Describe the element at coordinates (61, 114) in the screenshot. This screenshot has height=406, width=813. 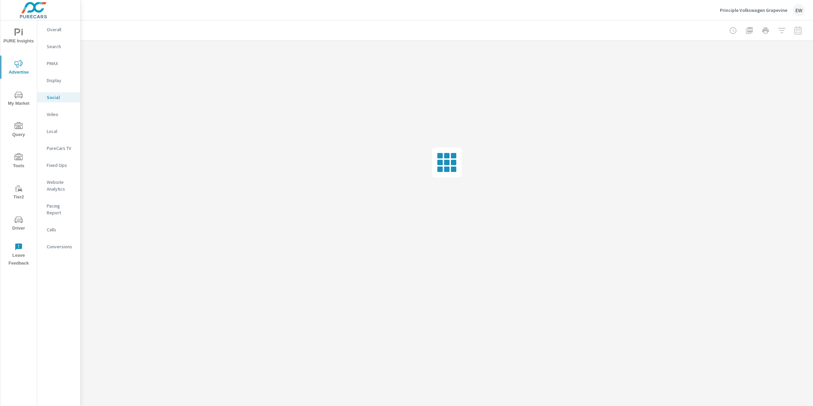
I see `p: Video` at that location.